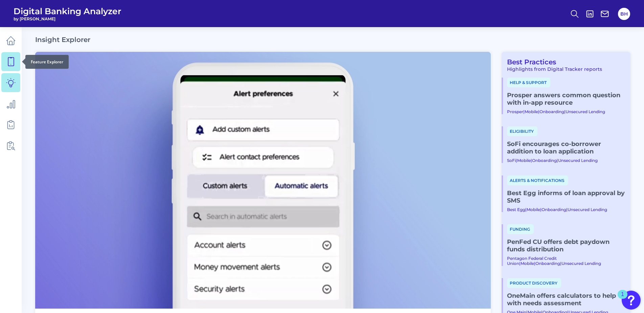 The image size is (644, 313). What do you see at coordinates (511, 160) in the screenshot?
I see `a: SoFi` at bounding box center [511, 160].